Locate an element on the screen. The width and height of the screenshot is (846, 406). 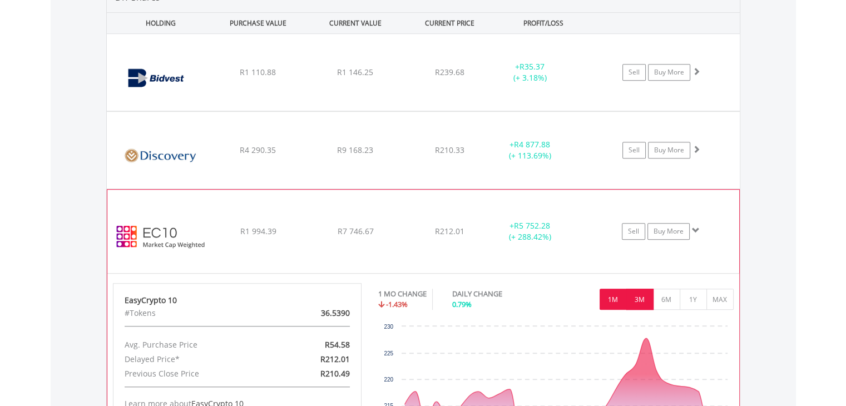
div: 36.5390 is located at coordinates (318, 313).